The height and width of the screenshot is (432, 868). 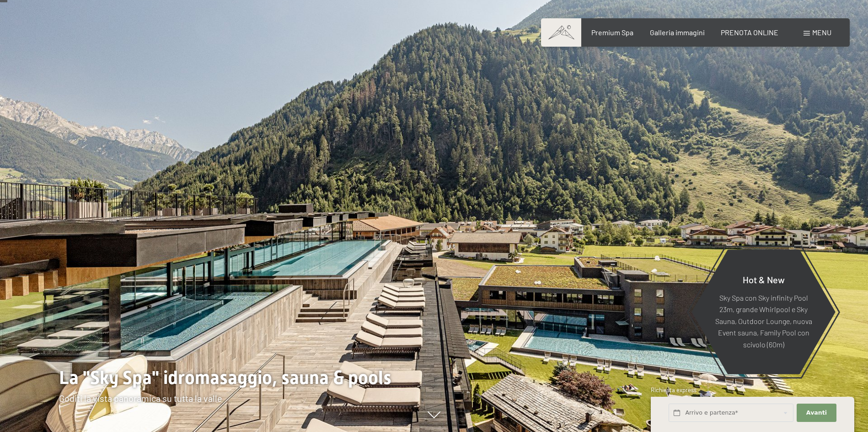 I want to click on a: Hot & New Sky Spa con Sky infinity Pool 23m, grande Whirlpool e Sky Sauna, Outdoor Lounge, nuova ..., so click(x=764, y=311).